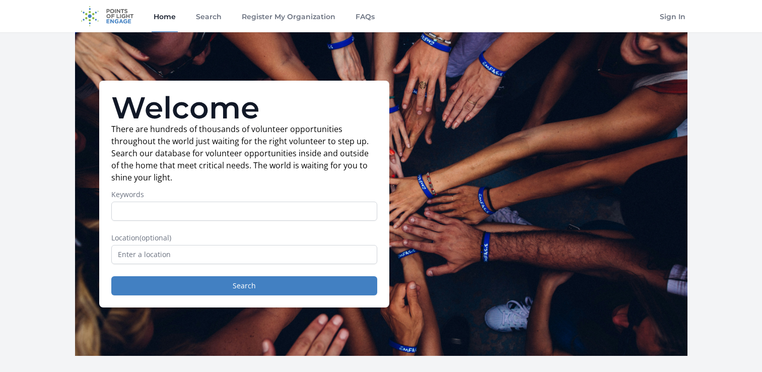 This screenshot has height=372, width=762. I want to click on label: Location, so click(244, 238).